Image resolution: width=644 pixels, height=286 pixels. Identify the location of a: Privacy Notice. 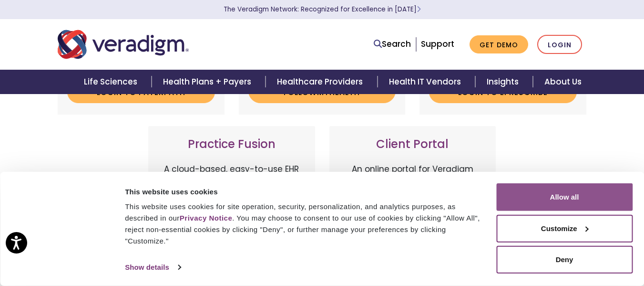
(206, 218).